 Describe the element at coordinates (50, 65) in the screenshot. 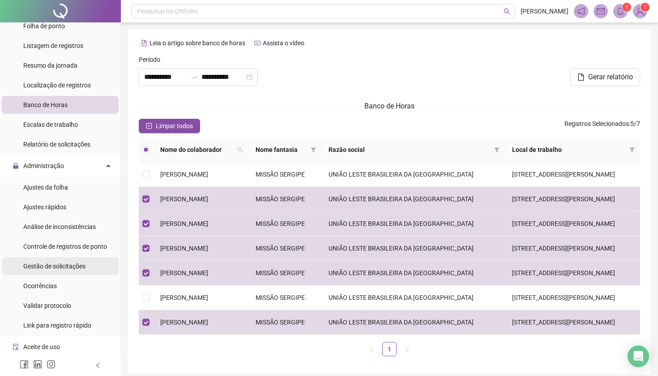

I see `span: Resumo da jornada` at that location.